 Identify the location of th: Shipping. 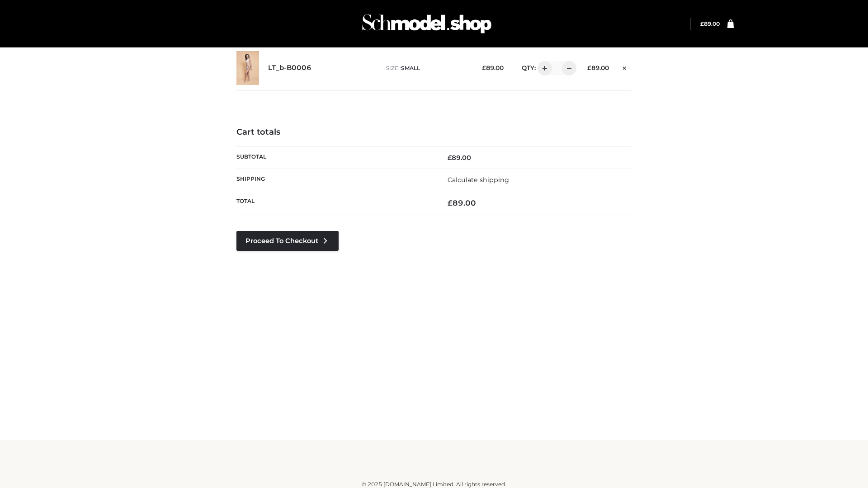
(335, 179).